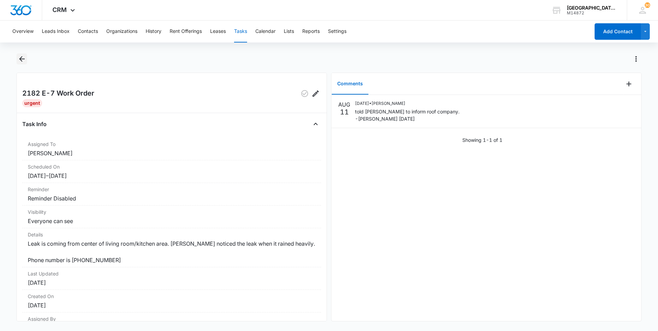  I want to click on h4: Task Info, so click(34, 124).